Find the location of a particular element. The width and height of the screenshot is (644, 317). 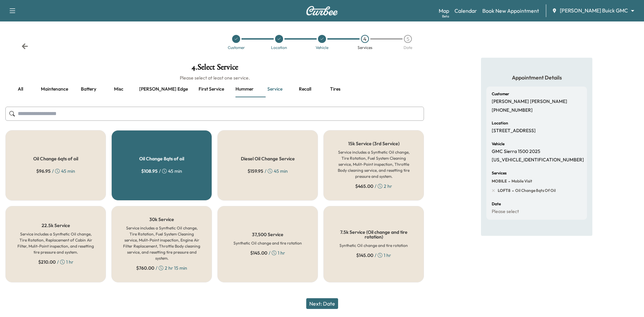

h6: Date is located at coordinates (496, 204).